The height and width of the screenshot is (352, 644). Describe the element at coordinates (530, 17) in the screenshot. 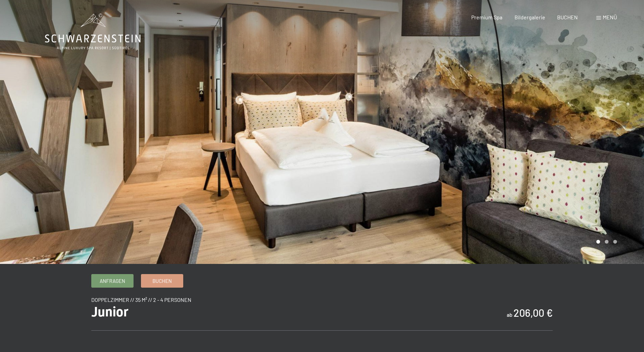

I see `span: Bildergalerie` at that location.